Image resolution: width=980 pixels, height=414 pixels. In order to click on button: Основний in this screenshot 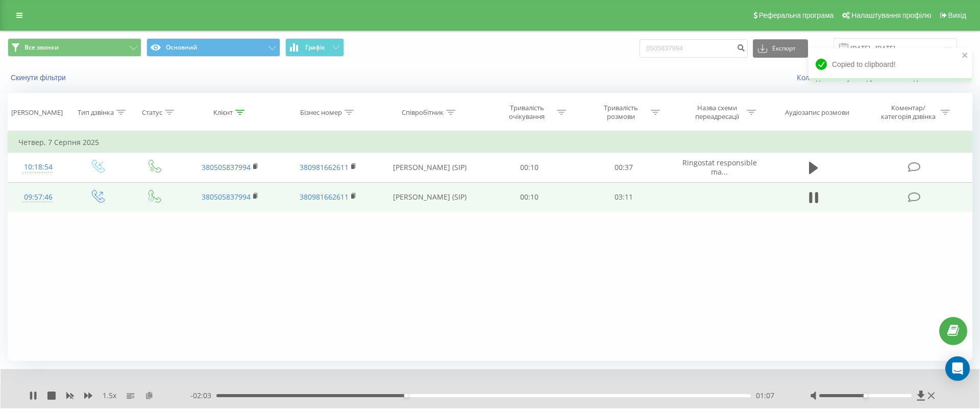, I will do `click(214, 47)`.